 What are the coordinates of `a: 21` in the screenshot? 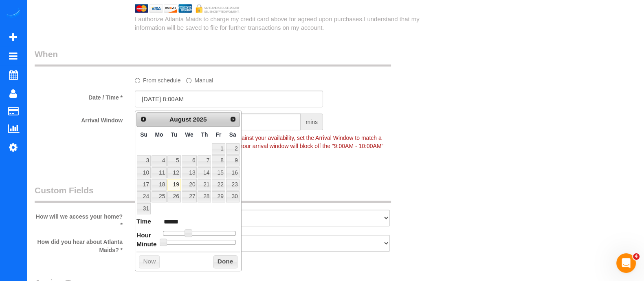 It's located at (204, 184).